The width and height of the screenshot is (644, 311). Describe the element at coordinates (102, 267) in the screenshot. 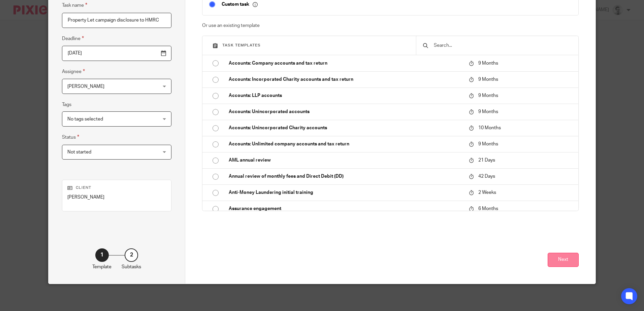

I see `p: Template` at that location.